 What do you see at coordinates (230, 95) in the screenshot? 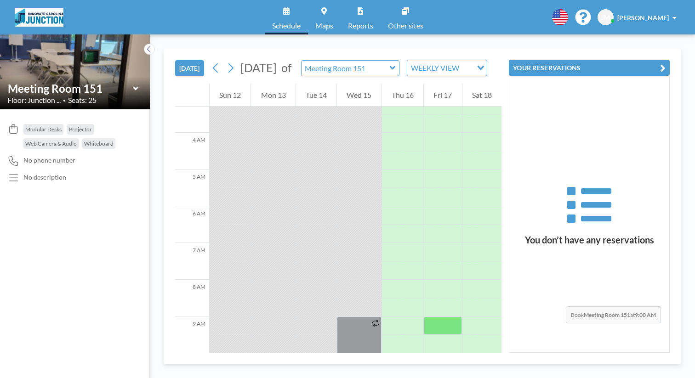
I see `div: Sun 12` at bounding box center [230, 95].